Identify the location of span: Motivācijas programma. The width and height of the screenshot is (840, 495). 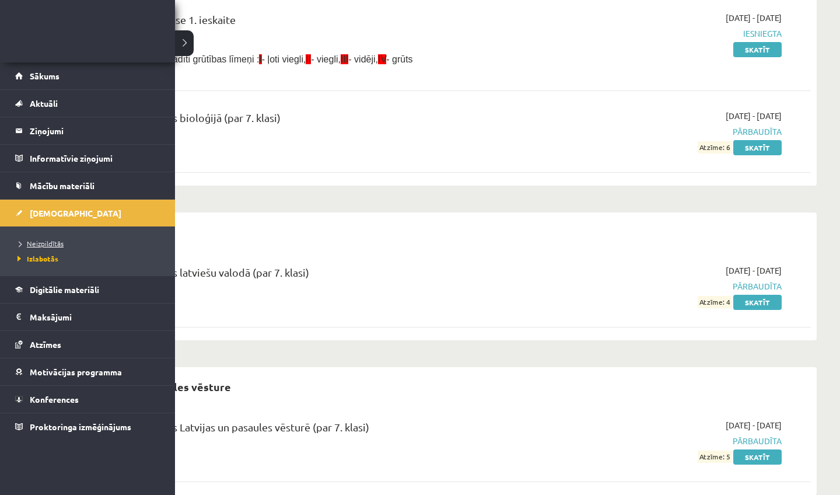
(76, 372).